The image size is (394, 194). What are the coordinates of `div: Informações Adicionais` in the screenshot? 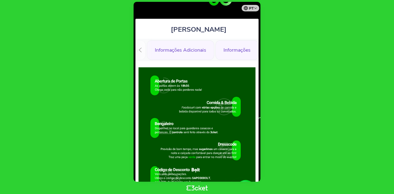 It's located at (180, 50).